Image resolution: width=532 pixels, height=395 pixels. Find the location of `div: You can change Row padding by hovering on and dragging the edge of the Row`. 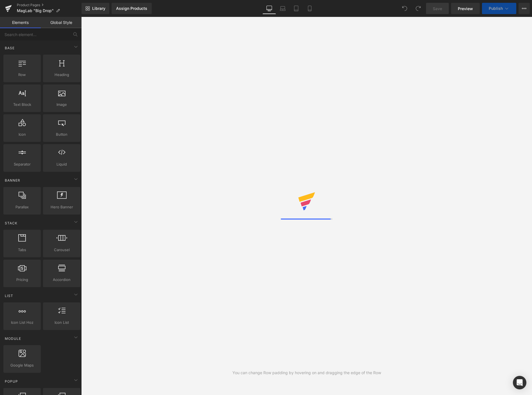

div: You can change Row padding by hovering on and dragging the edge of the Row is located at coordinates (307, 372).